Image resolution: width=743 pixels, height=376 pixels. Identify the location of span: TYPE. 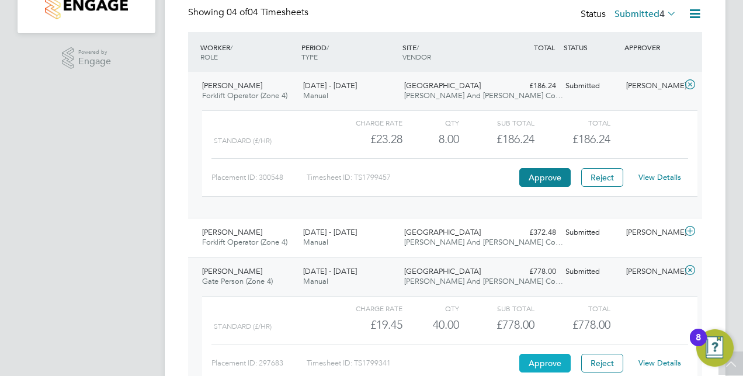
(310, 57).